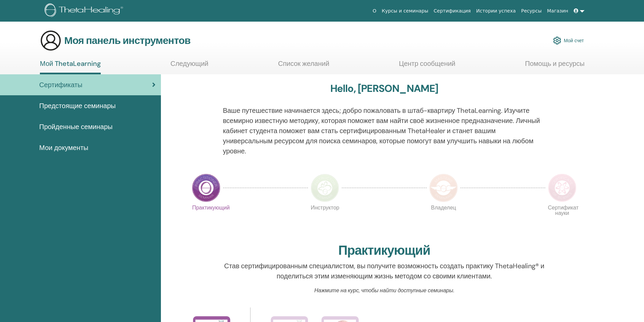 Image resolution: width=644 pixels, height=322 pixels. Describe the element at coordinates (189, 66) in the screenshot. I see `a: Следующий` at that location.